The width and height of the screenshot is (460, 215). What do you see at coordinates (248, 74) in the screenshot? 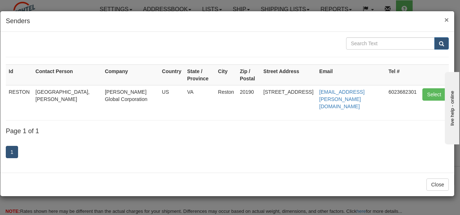
I see `th: Zip / Postal` at bounding box center [248, 74].